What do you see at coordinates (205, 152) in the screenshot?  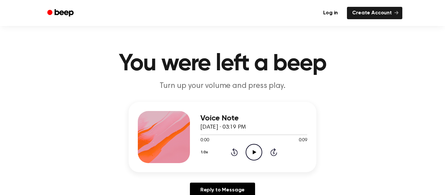 I see `button: 1.0x` at bounding box center [205, 152].